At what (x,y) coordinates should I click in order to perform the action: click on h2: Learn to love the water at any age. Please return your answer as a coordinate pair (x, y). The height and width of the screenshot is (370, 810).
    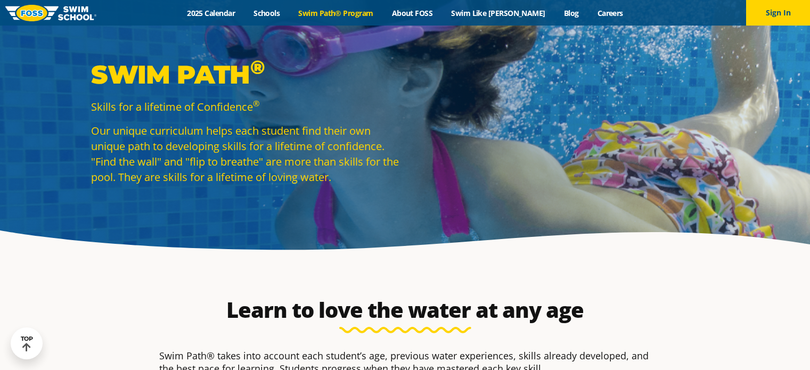
    Looking at the image, I should click on (406, 310).